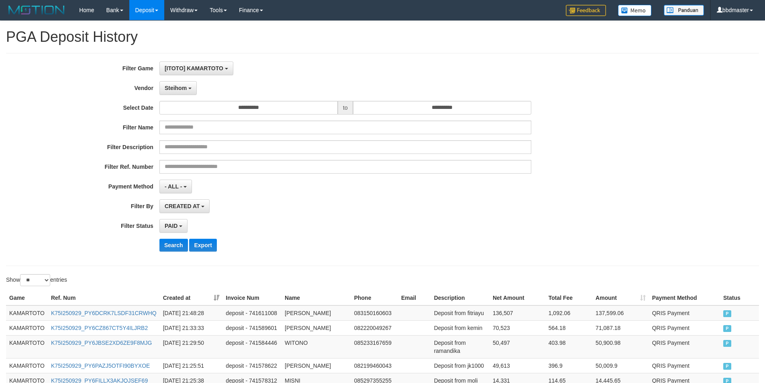 This screenshot has width=765, height=383. Describe the element at coordinates (569, 346) in the screenshot. I see `td: 403.98` at that location.